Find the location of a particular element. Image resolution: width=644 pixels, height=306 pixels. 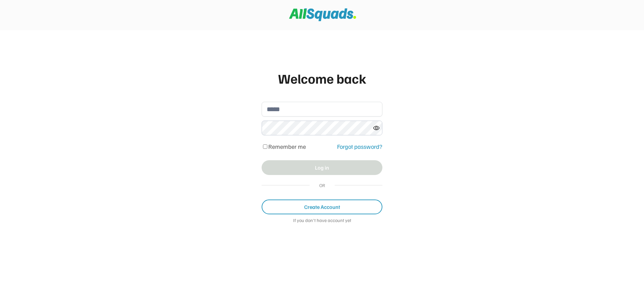

div: If you don't have account yet is located at coordinates (322, 221).